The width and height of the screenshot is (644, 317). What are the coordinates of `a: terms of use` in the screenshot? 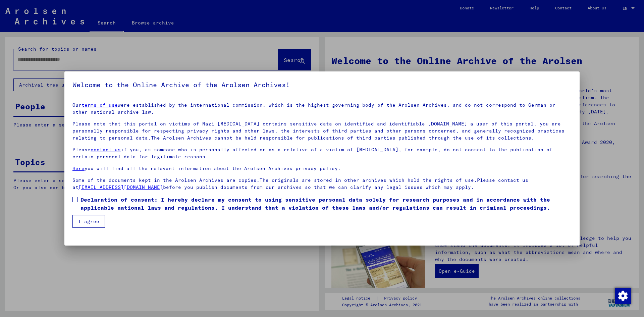 It's located at (99, 105).